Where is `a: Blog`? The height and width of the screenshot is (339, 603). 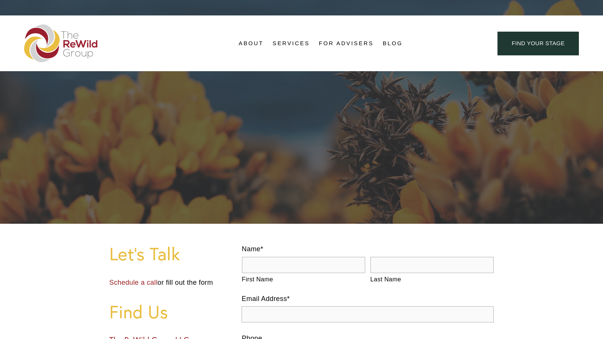 a: Blog is located at coordinates (392, 44).